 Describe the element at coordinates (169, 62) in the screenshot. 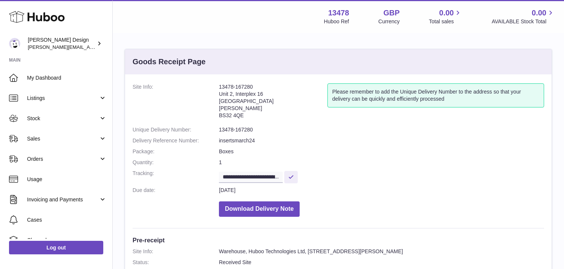

I see `h3: Goods Receipt Page` at that location.